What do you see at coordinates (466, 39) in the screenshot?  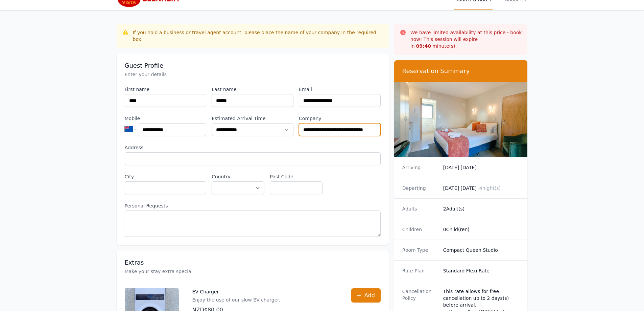 I see `p: We have limited availability at this price - book now! This session will expire in minute(s).` at bounding box center [466, 39].